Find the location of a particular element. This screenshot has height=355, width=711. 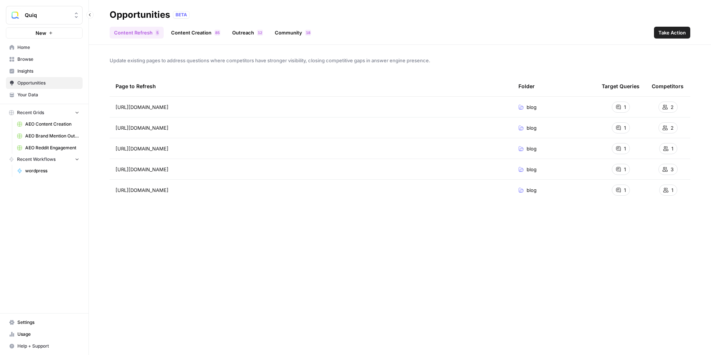

div: 18 is located at coordinates (308, 33).